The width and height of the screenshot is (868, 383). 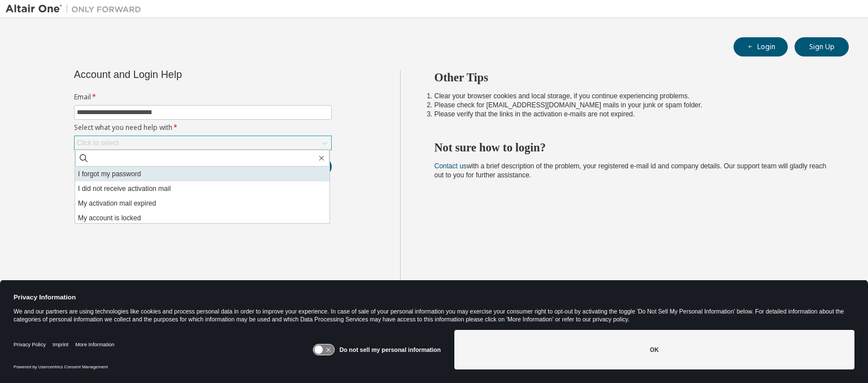 What do you see at coordinates (203, 97) in the screenshot?
I see `label: Email` at bounding box center [203, 97].